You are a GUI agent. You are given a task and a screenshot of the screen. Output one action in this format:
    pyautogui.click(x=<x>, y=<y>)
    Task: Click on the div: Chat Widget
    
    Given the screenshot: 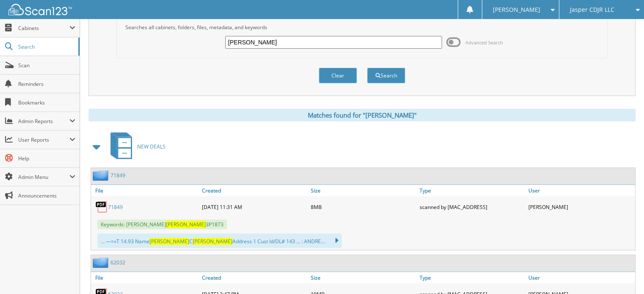 What is the action you would take?
    pyautogui.click(x=623, y=274)
    